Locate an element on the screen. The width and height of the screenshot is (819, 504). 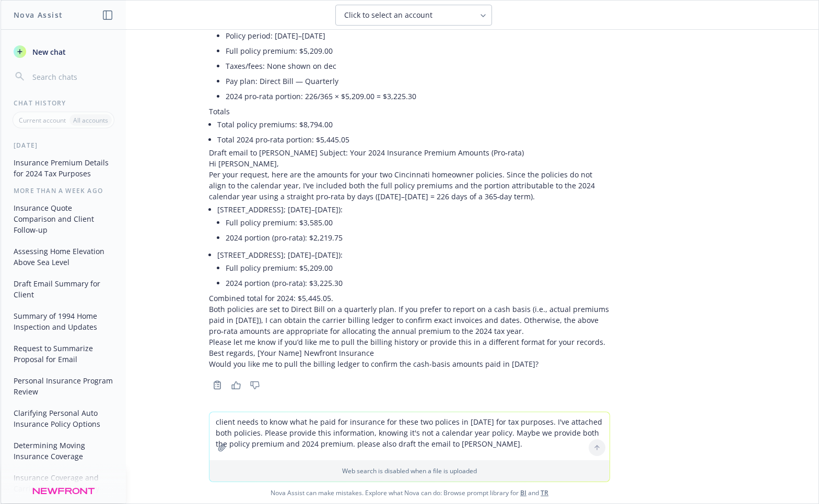
button: Summary of 1994 Home Inspection and Updates is located at coordinates (63, 321).